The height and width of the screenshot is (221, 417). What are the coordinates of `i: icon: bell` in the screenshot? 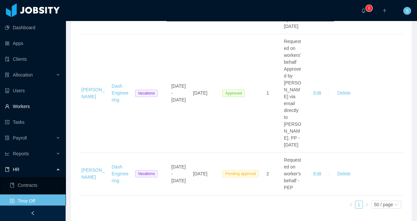 It's located at (364, 11).